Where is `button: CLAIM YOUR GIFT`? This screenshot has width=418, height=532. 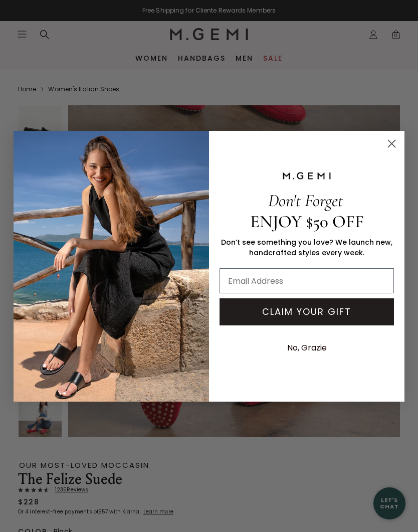 button: CLAIM YOUR GIFT is located at coordinates (307, 312).